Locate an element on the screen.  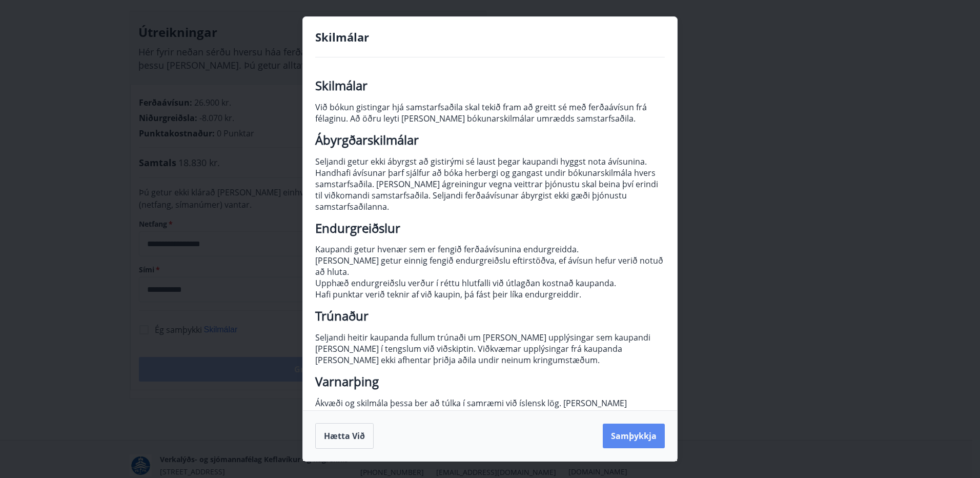
p: Kaupandi getur hvenær sem er fengið ferðaávísunina endurgreidda. is located at coordinates (490, 249).